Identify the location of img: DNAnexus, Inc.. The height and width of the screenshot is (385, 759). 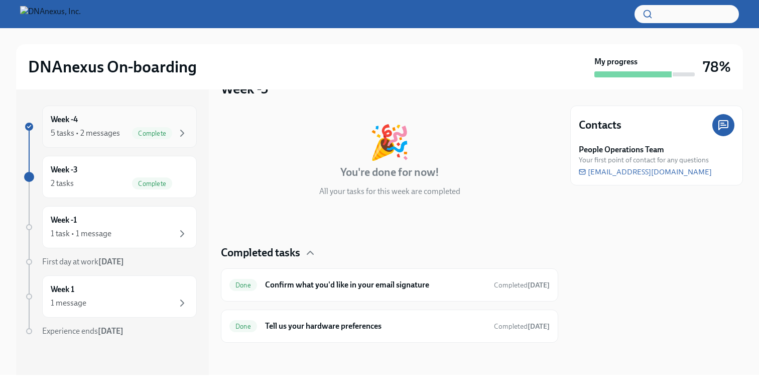
(50, 14).